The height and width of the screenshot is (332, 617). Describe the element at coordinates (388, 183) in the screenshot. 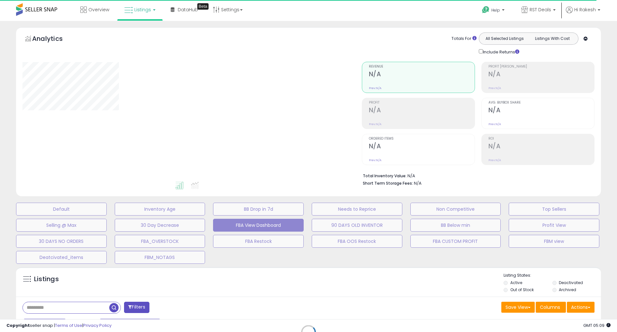

I see `b: Short Term Storage Fees:` at that location.